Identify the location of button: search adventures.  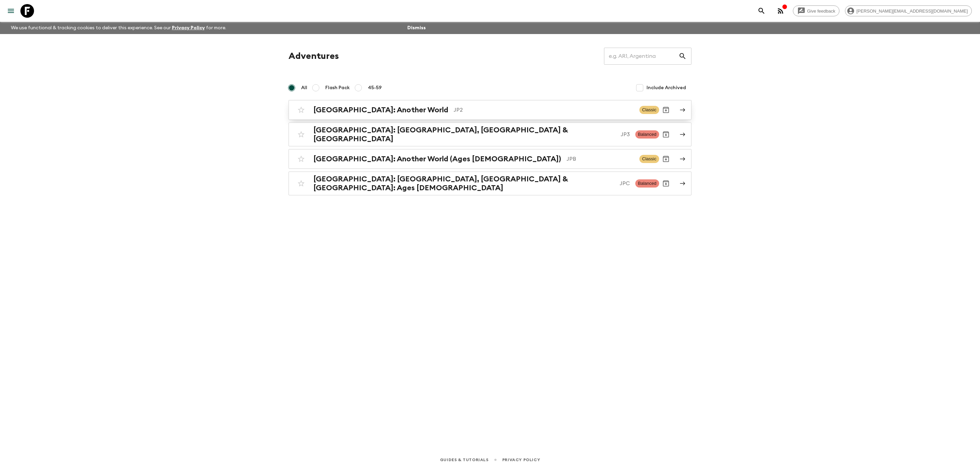
(761, 11).